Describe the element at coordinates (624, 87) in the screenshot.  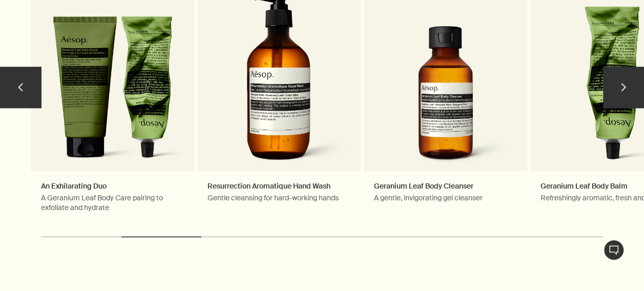
I see `button: next slide` at that location.